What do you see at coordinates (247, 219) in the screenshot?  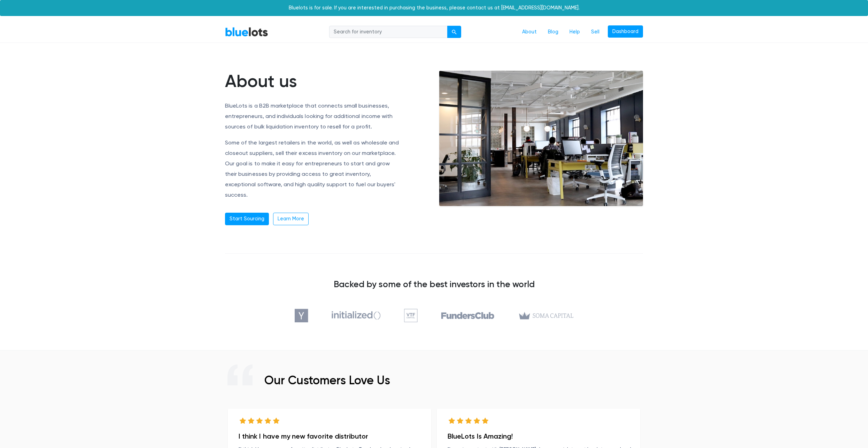 I see `a: Start Sourcing` at bounding box center [247, 219].